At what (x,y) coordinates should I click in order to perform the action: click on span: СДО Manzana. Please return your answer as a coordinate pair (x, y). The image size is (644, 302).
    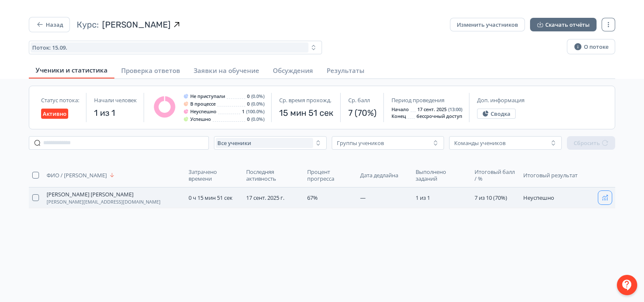
    Looking at the image, I should click on (136, 24).